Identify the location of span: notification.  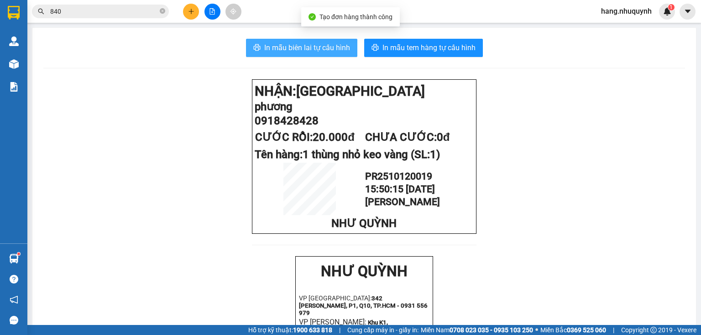
(14, 300).